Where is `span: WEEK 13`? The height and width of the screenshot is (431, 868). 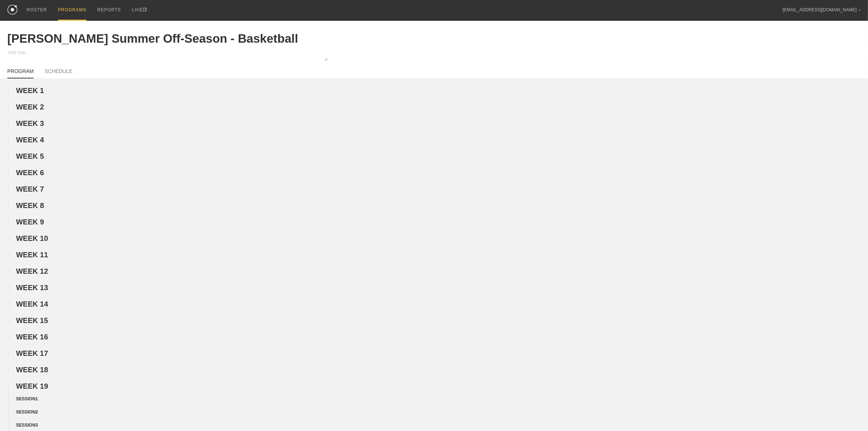 span: WEEK 13 is located at coordinates (32, 288).